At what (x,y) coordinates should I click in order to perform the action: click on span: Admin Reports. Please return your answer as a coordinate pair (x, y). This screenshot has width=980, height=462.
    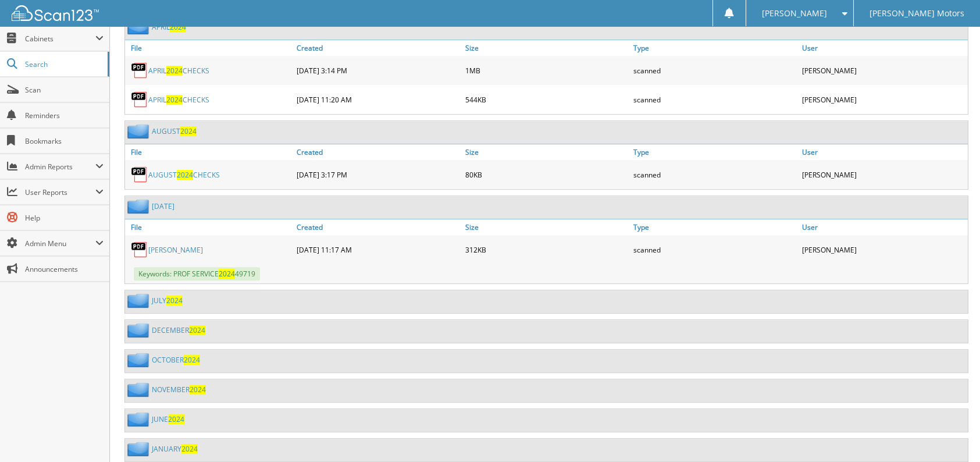
    Looking at the image, I should click on (60, 166).